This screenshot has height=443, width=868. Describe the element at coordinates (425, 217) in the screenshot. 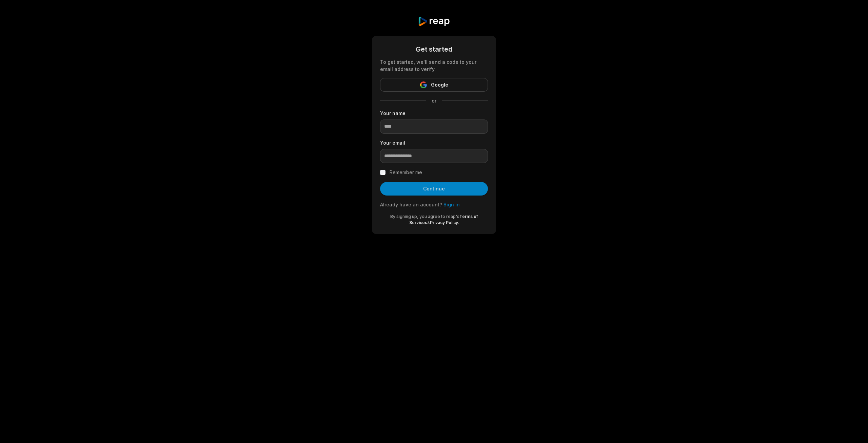

I see `span: By signing up, you agree to reap's` at that location.